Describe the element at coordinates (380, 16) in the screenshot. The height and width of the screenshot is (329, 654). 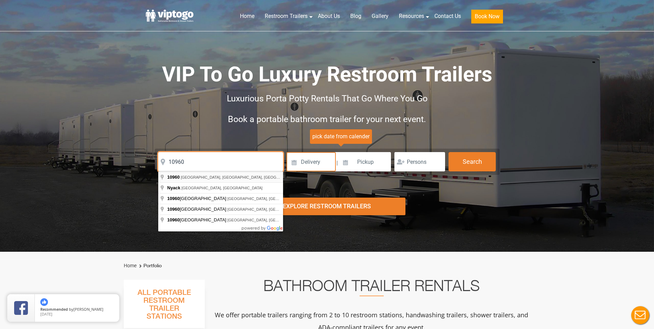
I see `a: Gallery` at that location.